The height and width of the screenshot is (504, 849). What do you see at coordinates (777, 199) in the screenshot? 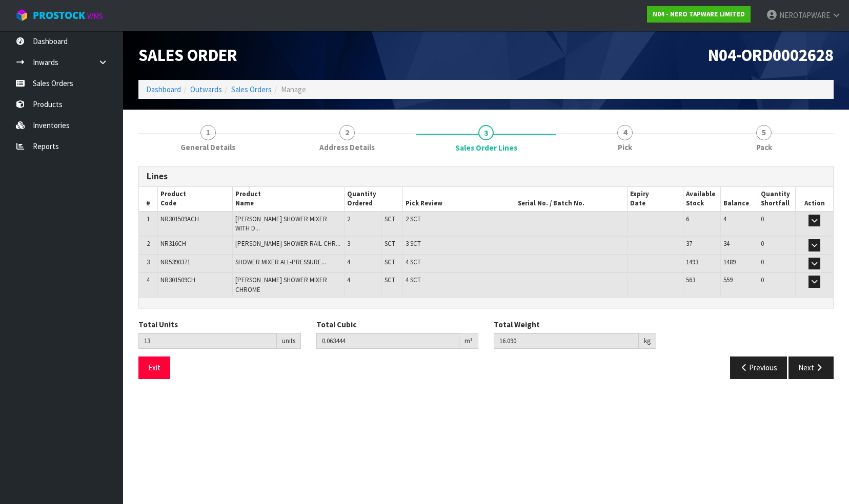
I see `th: Quantity Shortfall` at bounding box center [777, 199].